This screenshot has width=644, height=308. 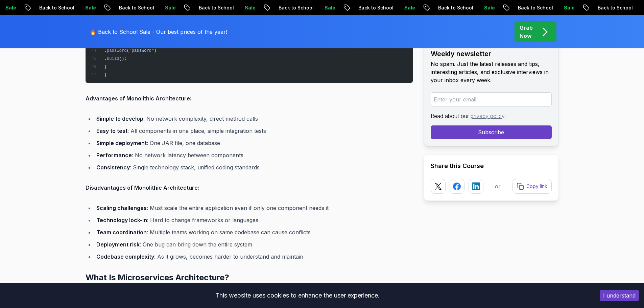 I want to click on strong: Consistency, so click(x=113, y=167).